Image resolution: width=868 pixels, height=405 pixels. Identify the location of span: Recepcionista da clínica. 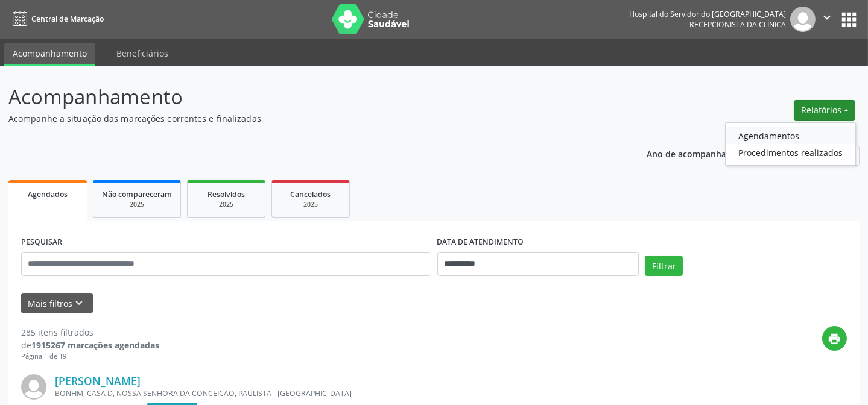
(738, 24).